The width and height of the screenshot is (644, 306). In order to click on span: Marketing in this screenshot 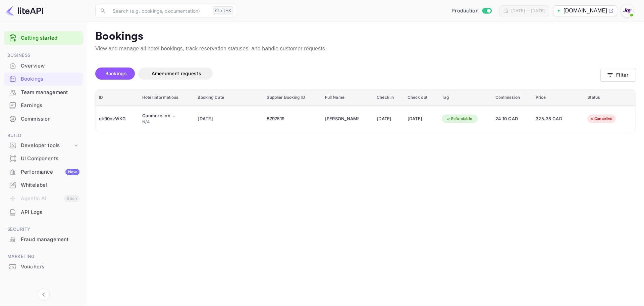, I will do `click(43, 256)`.